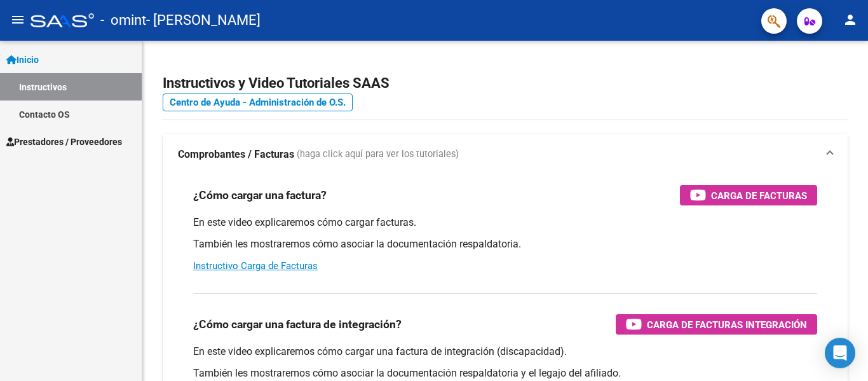  What do you see at coordinates (236, 154) in the screenshot?
I see `strong: Comprobantes / Facturas` at bounding box center [236, 154].